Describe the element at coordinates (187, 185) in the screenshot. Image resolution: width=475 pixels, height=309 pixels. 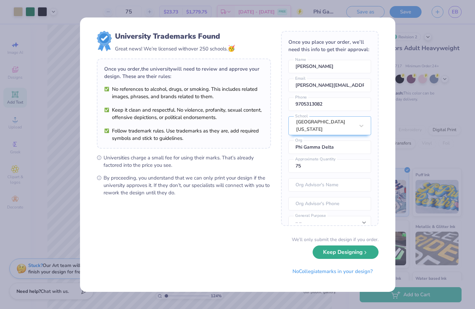
I see `span: By proceeding, you understand that we can only print your design if the university approves it. I...` at that location.